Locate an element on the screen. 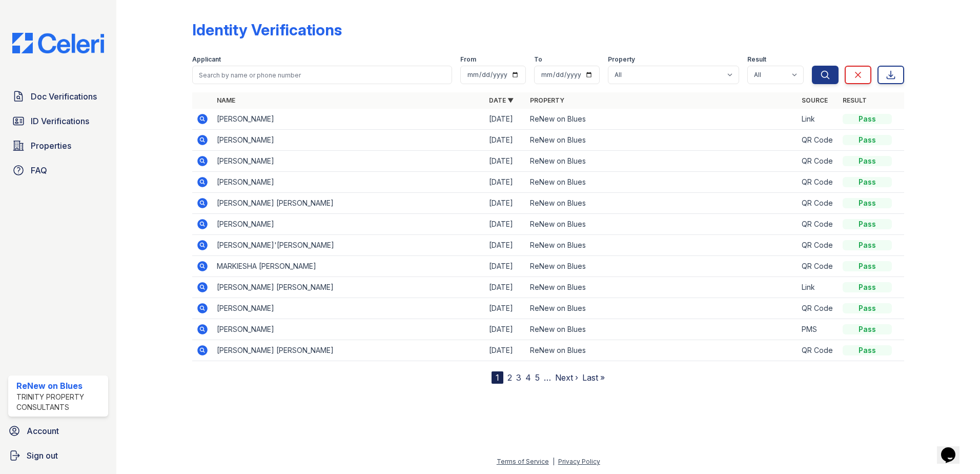 This screenshot has height=474, width=980. label: Result is located at coordinates (757, 59).